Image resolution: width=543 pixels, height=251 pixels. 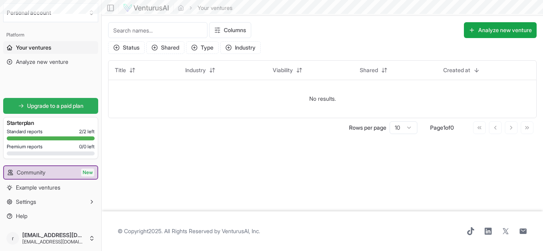 I want to click on span: 1, so click(x=444, y=128).